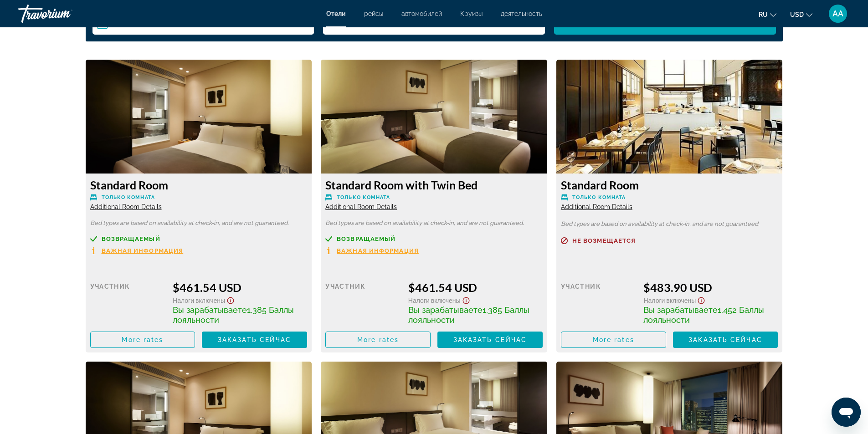 This screenshot has height=434, width=868. Describe the element at coordinates (471, 14) in the screenshot. I see `span: Круизы` at that location.